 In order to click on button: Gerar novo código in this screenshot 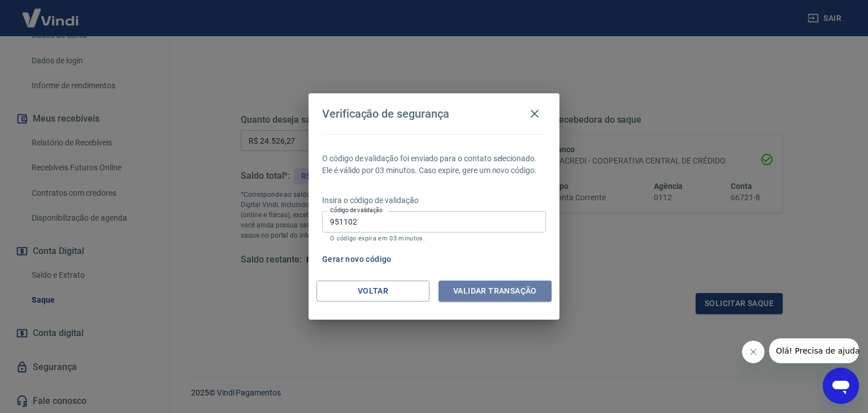, I will do `click(357, 259)`.